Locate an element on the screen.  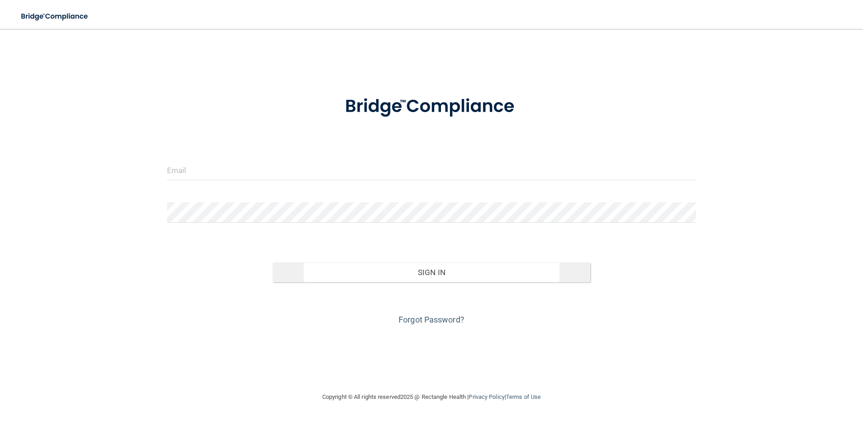
a: Forgot Password? is located at coordinates (431, 319).